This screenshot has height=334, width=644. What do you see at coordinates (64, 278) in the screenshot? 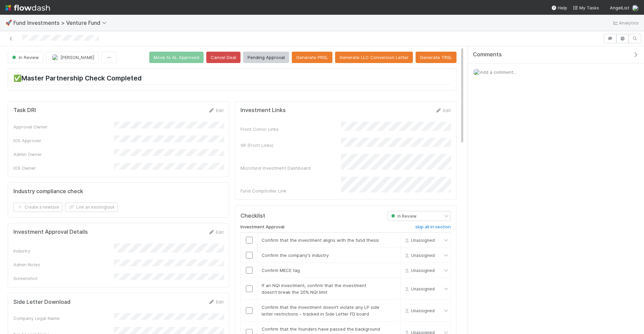
I see `div: Screenshot` at bounding box center [64, 278].